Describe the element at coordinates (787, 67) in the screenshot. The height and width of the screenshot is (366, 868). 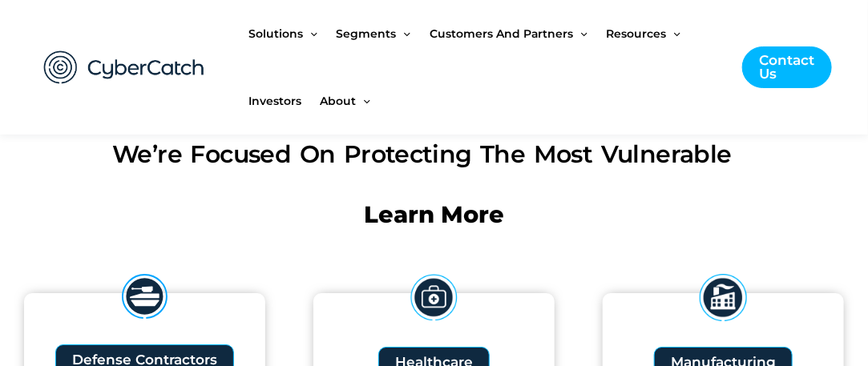
I see `a: Contact Us` at that location.